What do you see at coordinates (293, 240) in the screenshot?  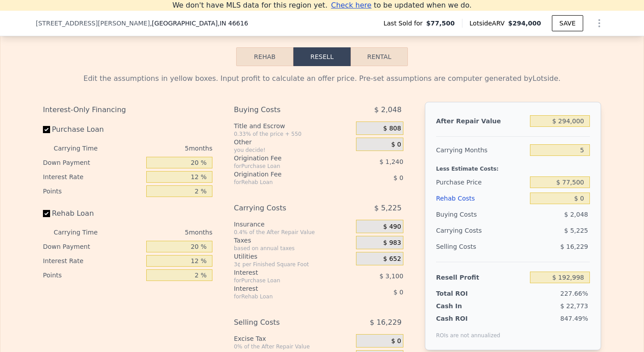 I see `div: Taxes` at bounding box center [293, 240].